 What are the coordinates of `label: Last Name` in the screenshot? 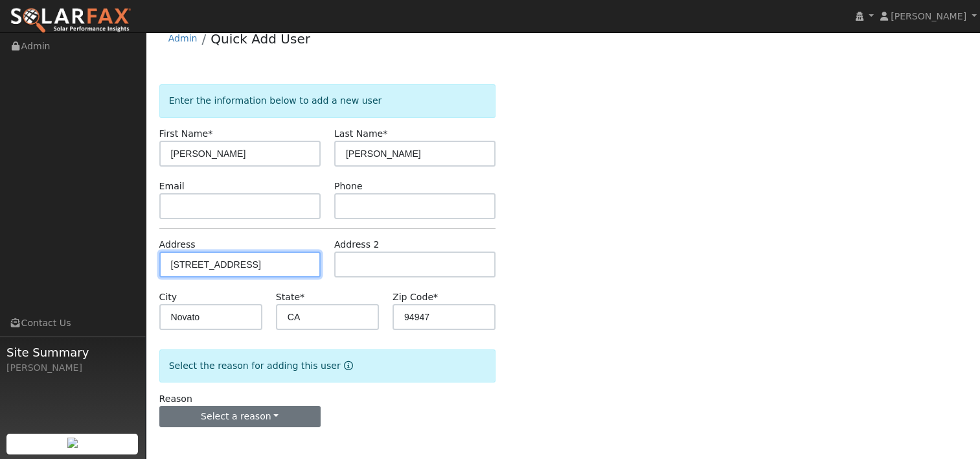 It's located at (361, 133).